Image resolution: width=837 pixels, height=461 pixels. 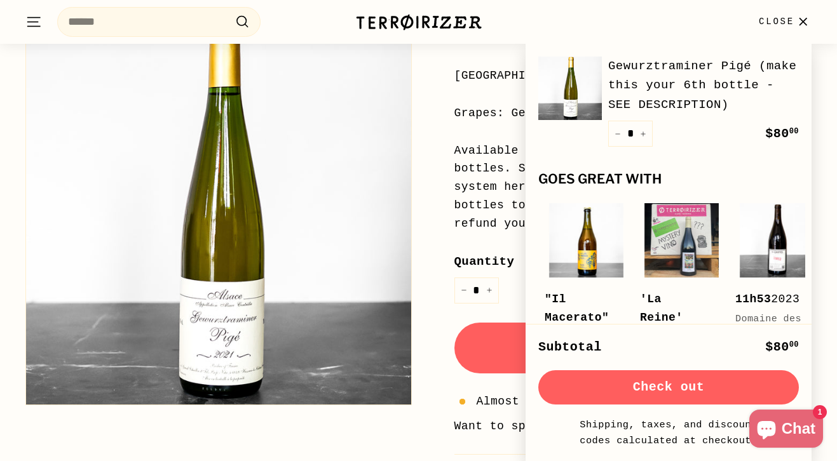 What do you see at coordinates (580, 336) in the screenshot?
I see `div: 2022` at bounding box center [580, 336].